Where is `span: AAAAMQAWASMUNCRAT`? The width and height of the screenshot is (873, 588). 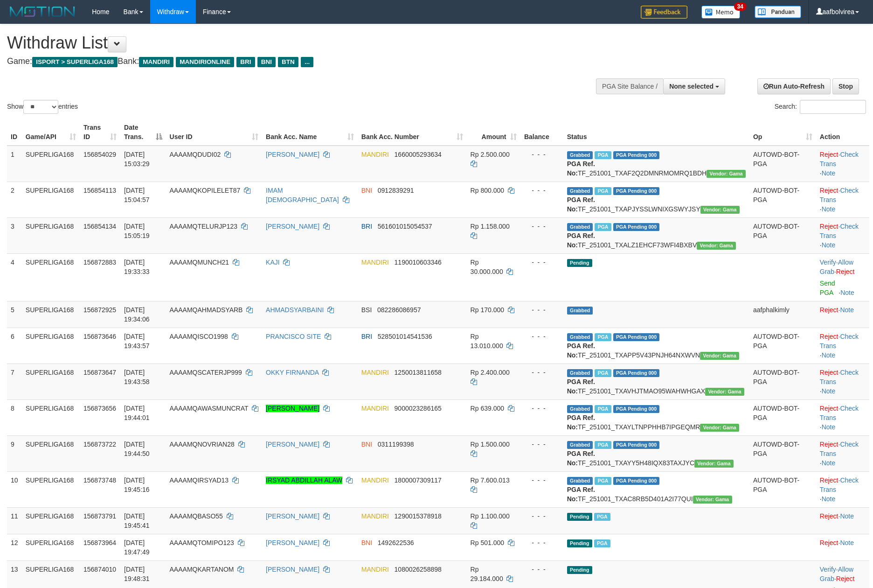 span: AAAAMQAWASMUNCRAT is located at coordinates (209, 408).